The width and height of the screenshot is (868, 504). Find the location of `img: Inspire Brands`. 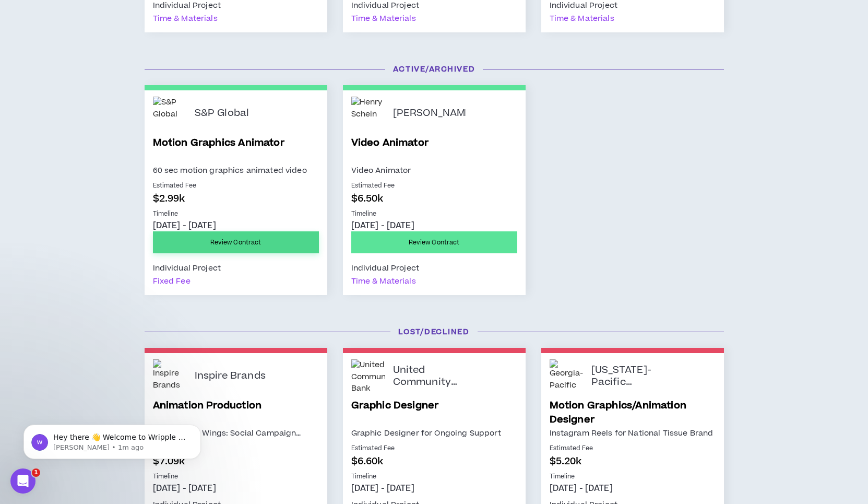

img: Inspire Brands is located at coordinates (170, 376).